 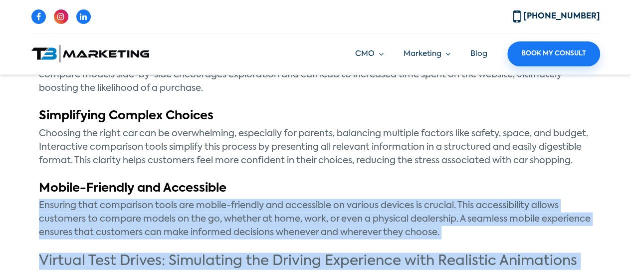 I want to click on strong: Mobile-Friendly and Accessible, so click(x=133, y=188).